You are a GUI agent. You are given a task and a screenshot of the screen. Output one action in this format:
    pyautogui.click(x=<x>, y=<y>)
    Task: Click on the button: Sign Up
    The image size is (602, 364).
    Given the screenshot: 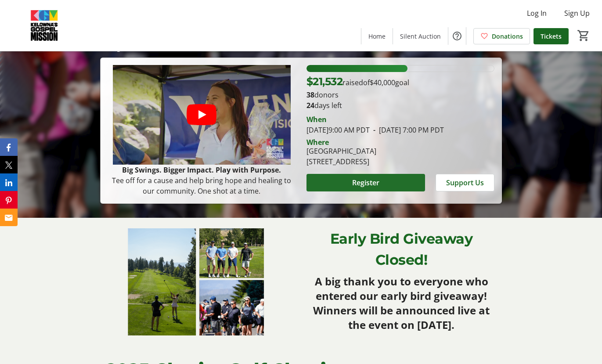 What is the action you would take?
    pyautogui.click(x=577, y=13)
    